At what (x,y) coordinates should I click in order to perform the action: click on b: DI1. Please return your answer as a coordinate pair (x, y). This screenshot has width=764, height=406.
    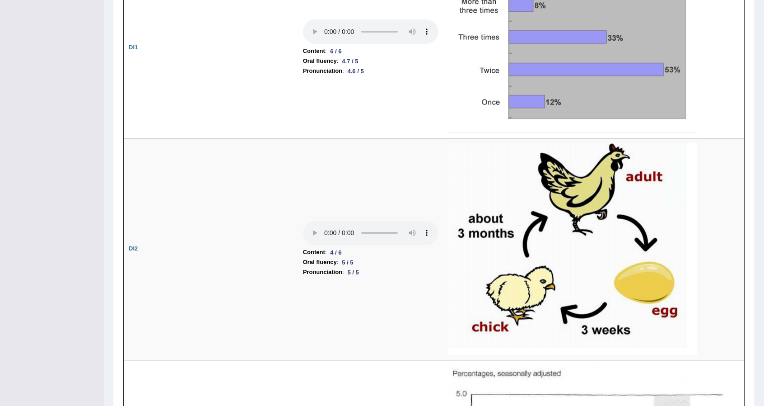
    Looking at the image, I should click on (133, 47).